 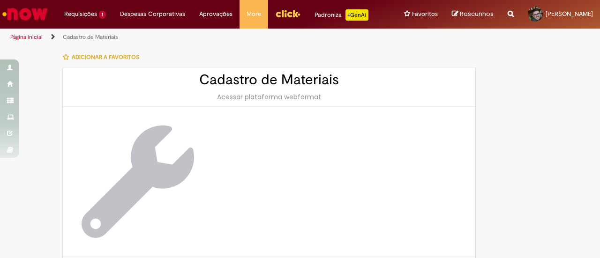 What do you see at coordinates (356, 15) in the screenshot?
I see `p: +GenAi` at bounding box center [356, 15].